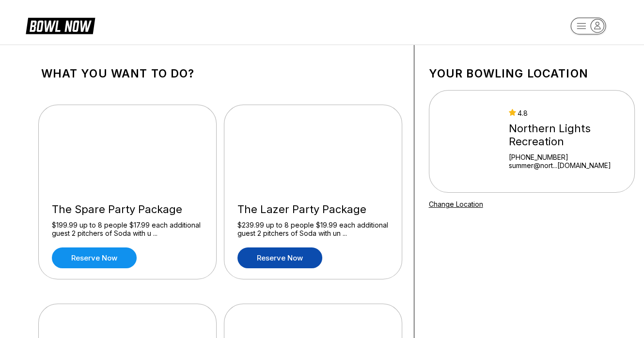  I want to click on div: The Lazer Party Package, so click(313, 209).